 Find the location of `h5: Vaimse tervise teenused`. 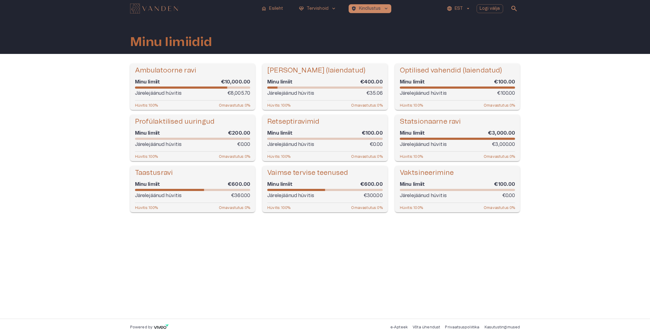

h5: Vaimse tervise teenused is located at coordinates (308, 173).